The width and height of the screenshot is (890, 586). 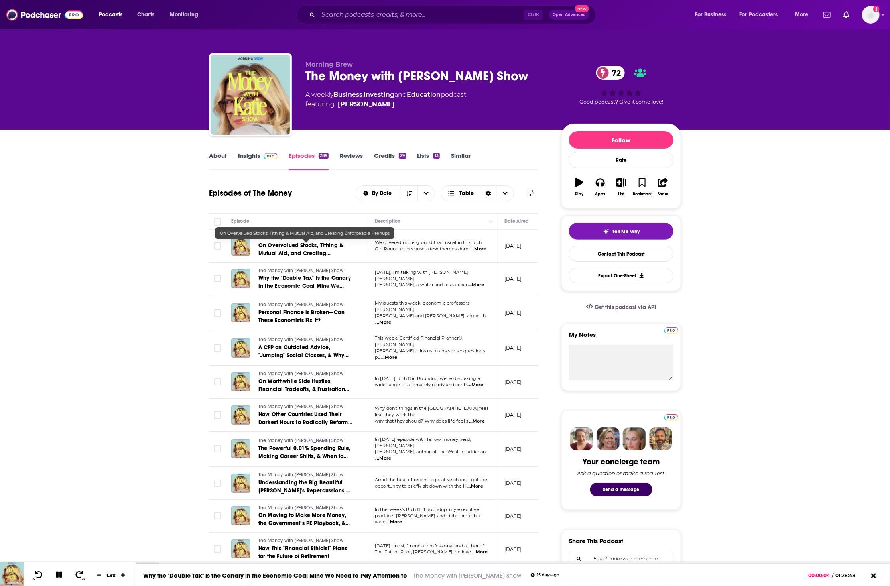 What do you see at coordinates (491, 222) in the screenshot?
I see `button: Column Actions` at bounding box center [491, 222].